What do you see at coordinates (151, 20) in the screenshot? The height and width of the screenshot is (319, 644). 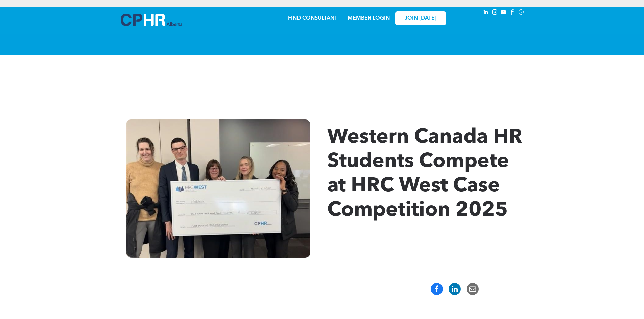 I see `img: A blue and white logo for cp alberta` at bounding box center [151, 20].